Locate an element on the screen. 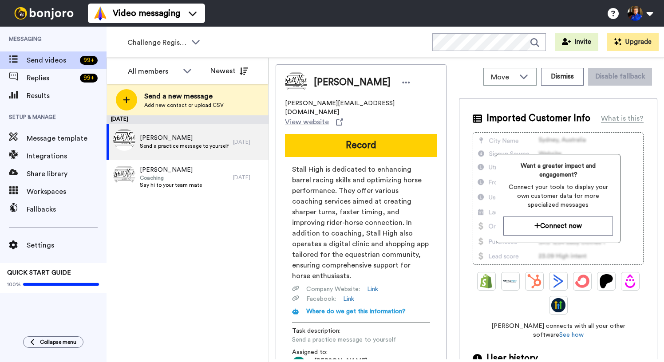 The height and width of the screenshot is (362, 664). button: Dismiss is located at coordinates (562, 77).